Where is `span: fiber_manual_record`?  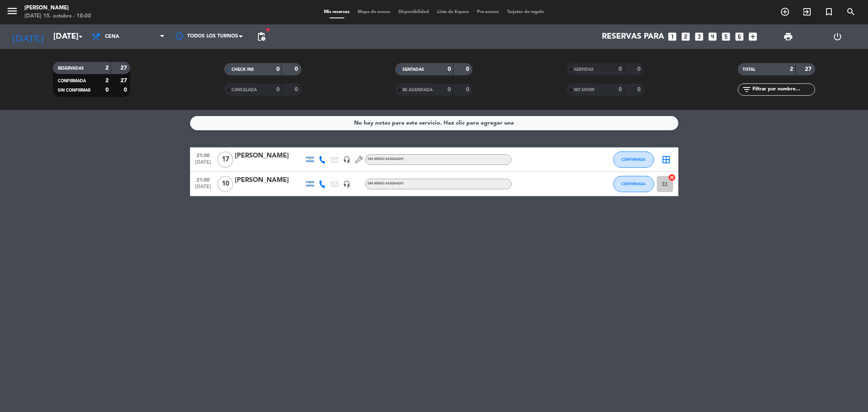
span: fiber_manual_record is located at coordinates (268, 30).